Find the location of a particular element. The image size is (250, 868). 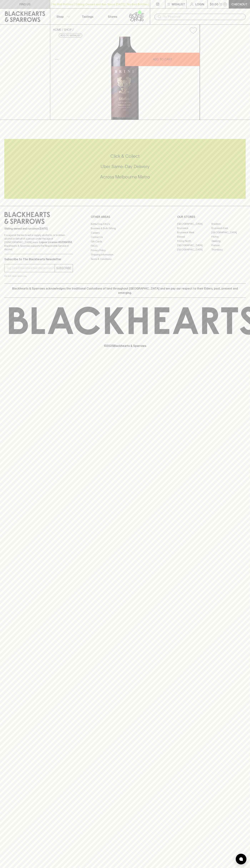

a: Bottle Drop FAQ's is located at coordinates (125, 224).